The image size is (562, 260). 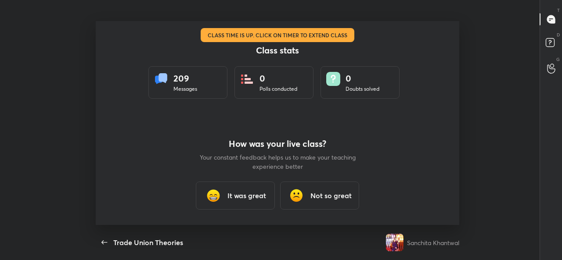 What do you see at coordinates (161, 79) in the screenshot?
I see `img: statsMessages.856aad98.svg` at bounding box center [161, 79].